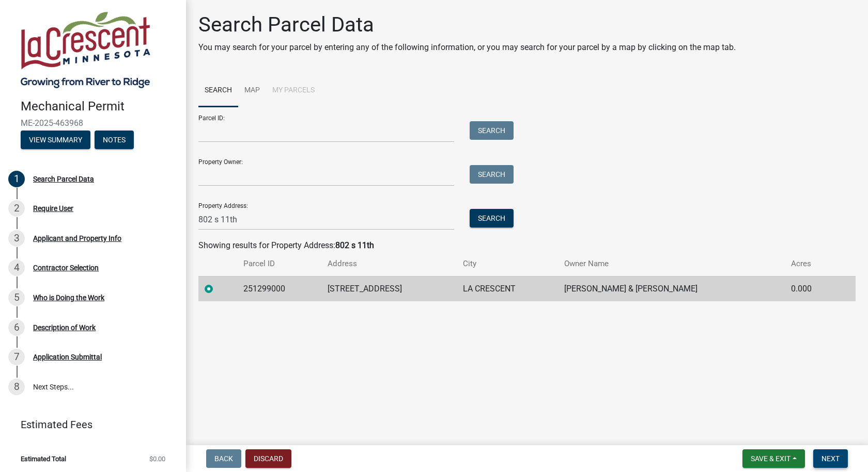  I want to click on button: Next, so click(830, 459).